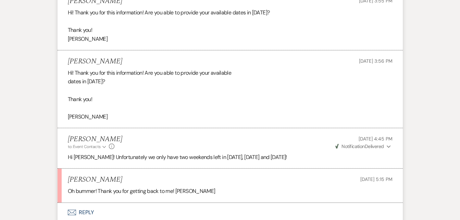  Describe the element at coordinates (363, 146) in the screenshot. I see `button: NotificationDelivered` at that location.